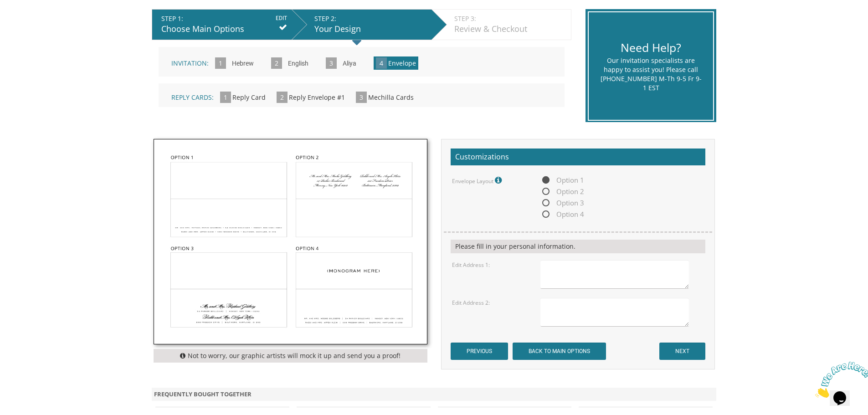  What do you see at coordinates (282, 18) in the screenshot?
I see `input: EDIT` at bounding box center [282, 18].